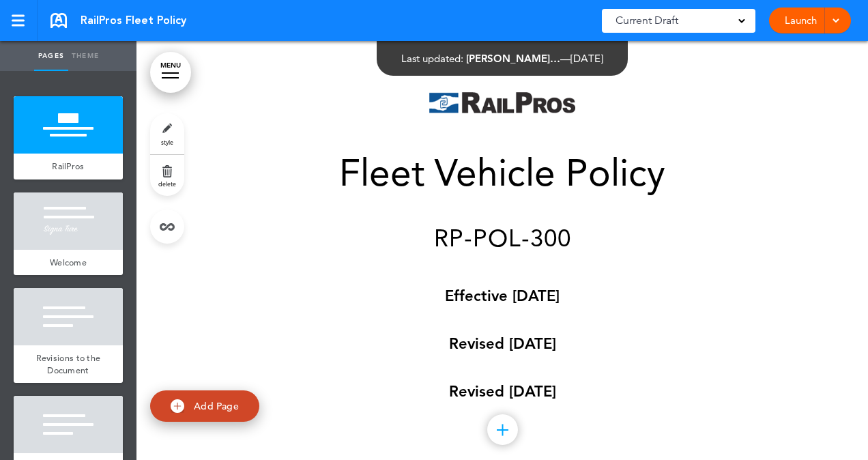 Image resolution: width=868 pixels, height=460 pixels. I want to click on a: style, so click(167, 134).